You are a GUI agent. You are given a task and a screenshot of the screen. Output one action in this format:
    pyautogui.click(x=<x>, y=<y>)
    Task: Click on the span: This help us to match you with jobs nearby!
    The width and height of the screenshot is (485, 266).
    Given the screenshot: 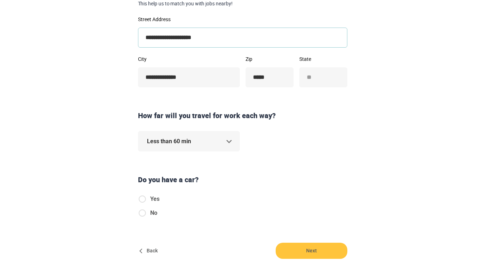 What is the action you would take?
    pyautogui.click(x=243, y=4)
    